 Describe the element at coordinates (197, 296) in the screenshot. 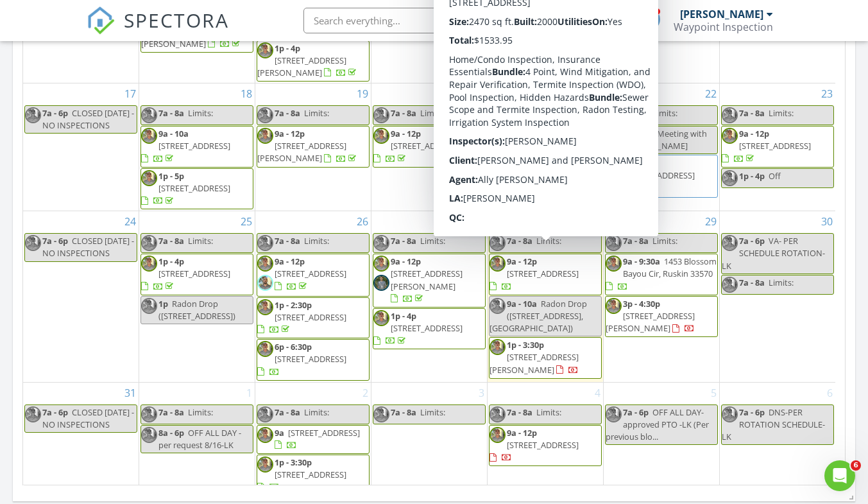

I see `td: Go to August 25, 2025` at that location.